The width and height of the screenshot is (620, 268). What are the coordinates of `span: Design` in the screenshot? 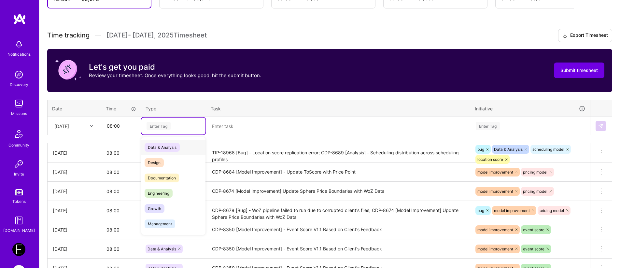 It's located at (154, 163).